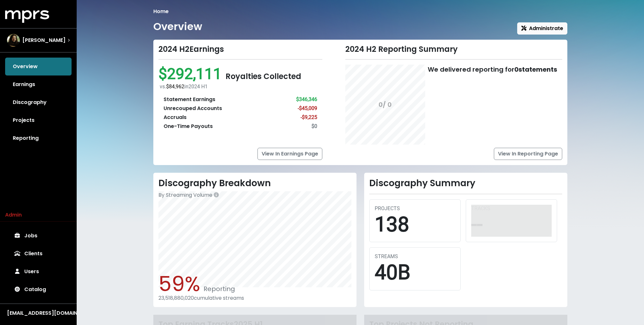 The width and height of the screenshot is (644, 325). Describe the element at coordinates (492, 70) in the screenshot. I see `div: We delivered reporting for` at that location.